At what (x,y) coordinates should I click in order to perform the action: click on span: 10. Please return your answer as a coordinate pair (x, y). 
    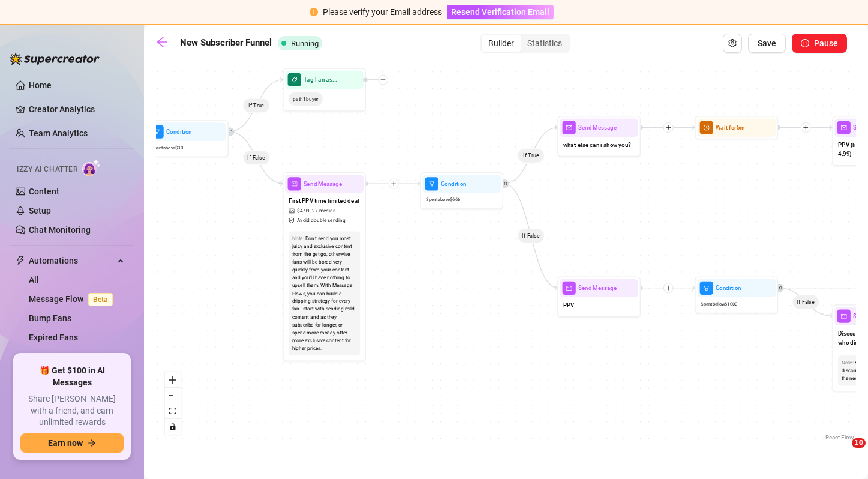
    Looking at the image, I should click on (859, 443).